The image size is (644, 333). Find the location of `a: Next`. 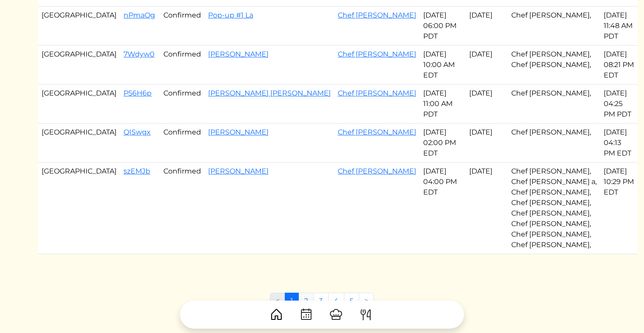

a: Next is located at coordinates (366, 301).